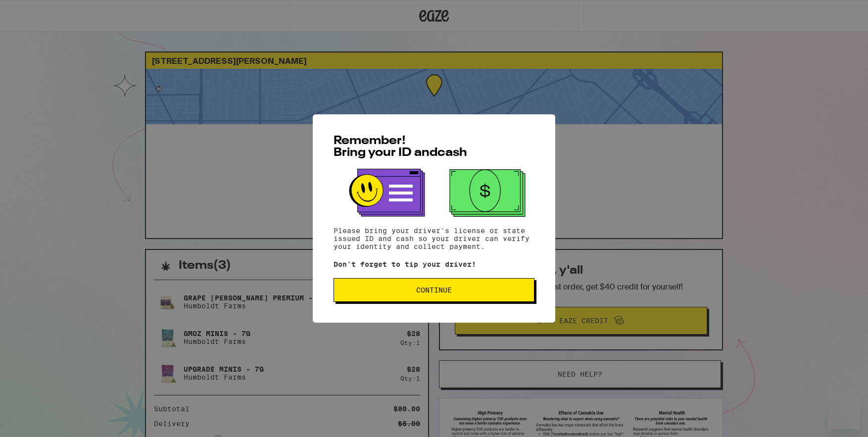  I want to click on p: Please bring your driver's license or state issued ID and cash so your driver can verify your ide..., so click(434, 239).